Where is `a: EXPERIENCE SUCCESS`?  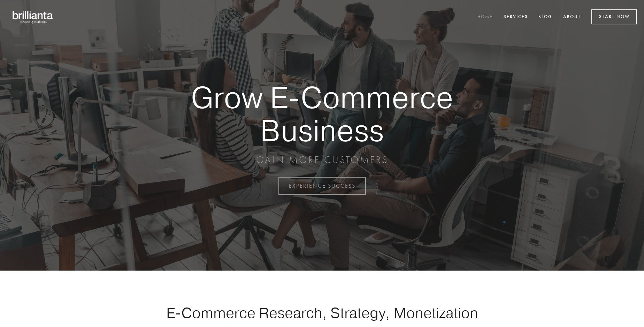
a: EXPERIENCE SUCCESS is located at coordinates (322, 186).